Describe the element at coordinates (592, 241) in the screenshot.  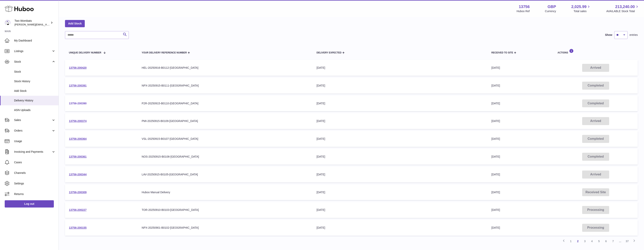
I see `a: 4` at that location.